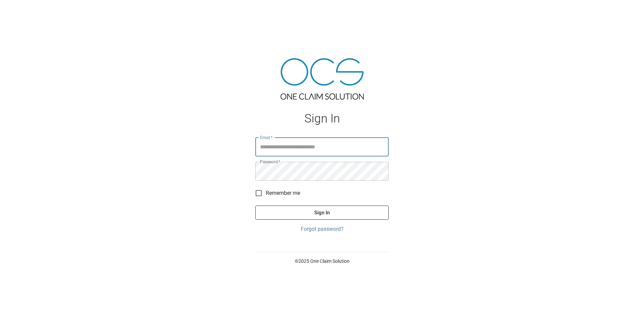  What do you see at coordinates (283, 193) in the screenshot?
I see `span: Remember me` at bounding box center [283, 193].